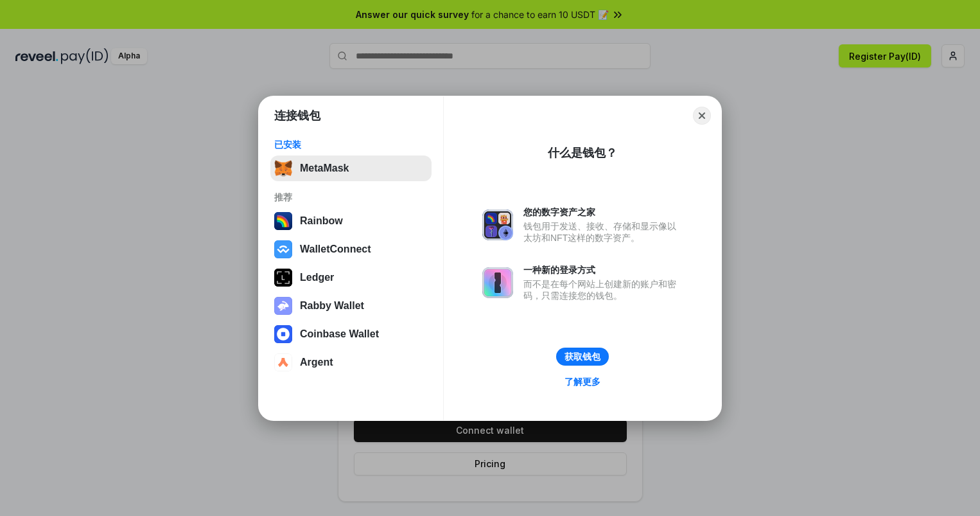  Describe the element at coordinates (583, 382) in the screenshot. I see `div: 了解更多` at that location.